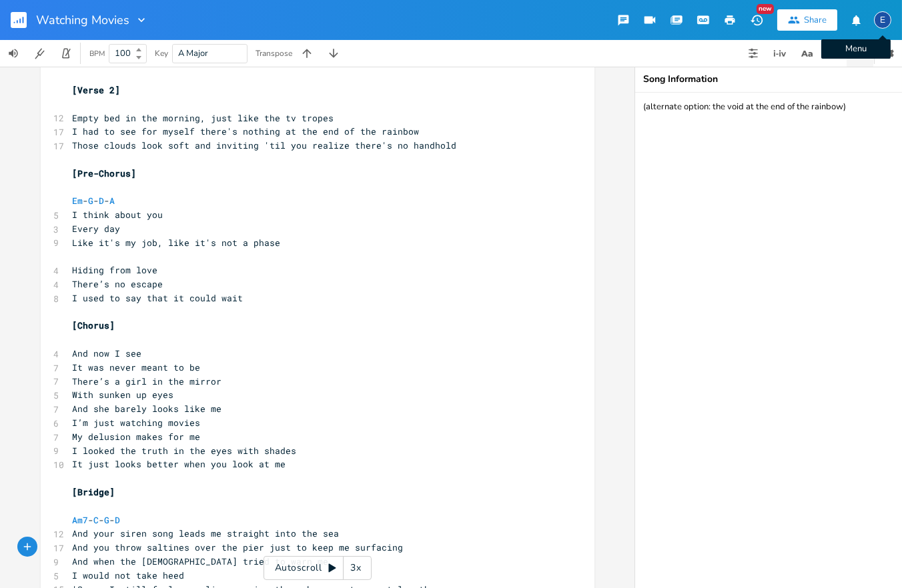 This screenshot has width=902, height=588. What do you see at coordinates (136, 437) in the screenshot?
I see `span: My delusion makes for me` at bounding box center [136, 437].